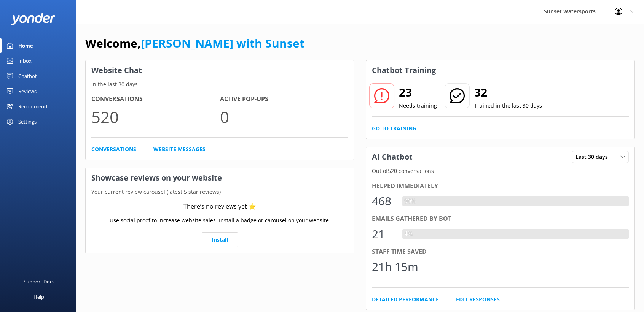 Image resolution: width=644 pixels, height=312 pixels. I want to click on div: Help, so click(39, 297).